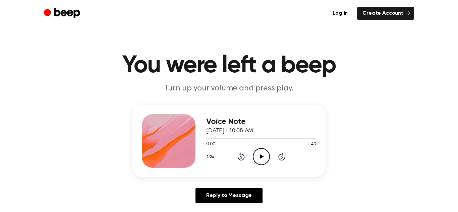  Describe the element at coordinates (312, 144) in the screenshot. I see `span: 1:49` at that location.